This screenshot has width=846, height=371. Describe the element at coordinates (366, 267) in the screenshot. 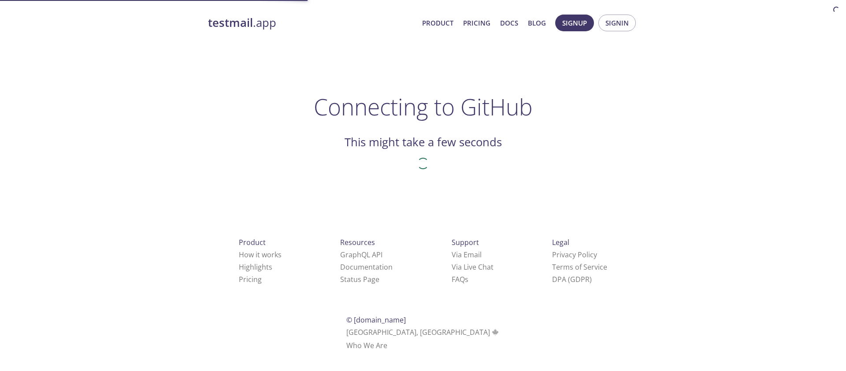

I see `a: Documentation` at that location.